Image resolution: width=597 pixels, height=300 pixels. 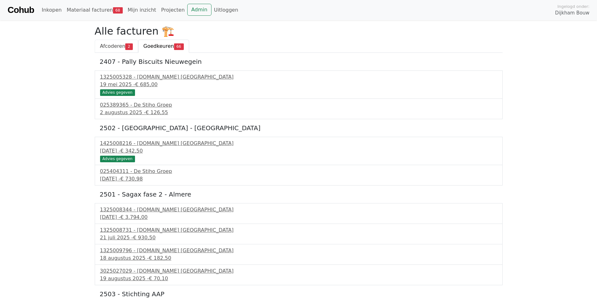 What do you see at coordinates (158, 279) in the screenshot?
I see `span: € 70,10` at bounding box center [158, 279].